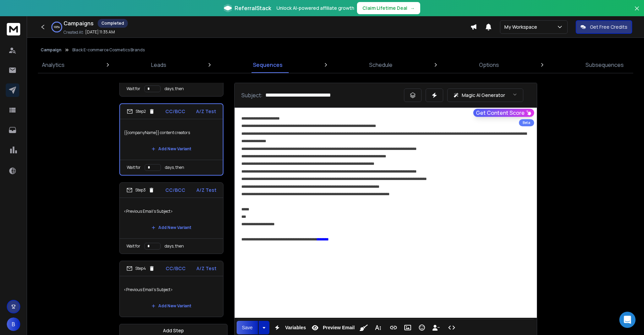 This screenshot has height=335, width=644. Describe the element at coordinates (422, 327) in the screenshot. I see `button: Emoticons` at that location.